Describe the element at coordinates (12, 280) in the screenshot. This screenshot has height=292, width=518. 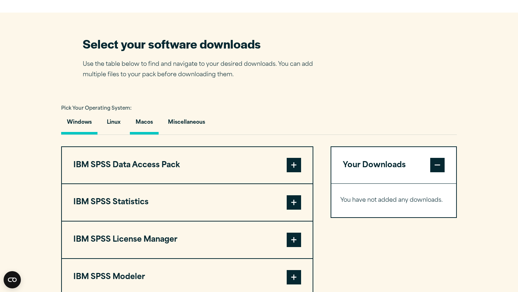
I see `button: Open CMP widget` at that location.